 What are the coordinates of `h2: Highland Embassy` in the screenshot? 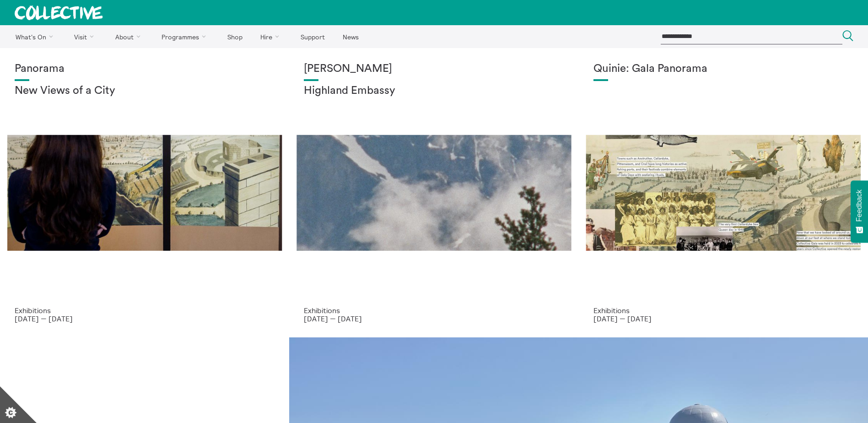 It's located at (434, 91).